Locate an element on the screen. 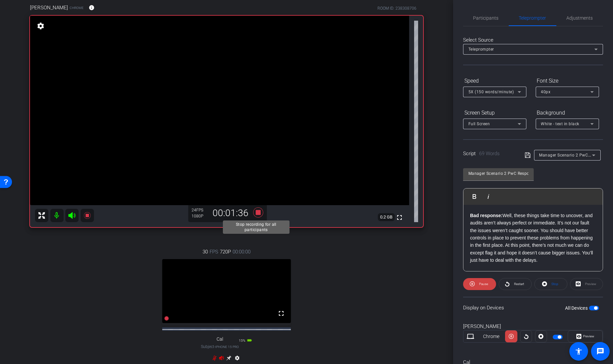 The height and width of the screenshot is (364, 613). div: ROOM ID: 238308706 is located at coordinates (397, 8).